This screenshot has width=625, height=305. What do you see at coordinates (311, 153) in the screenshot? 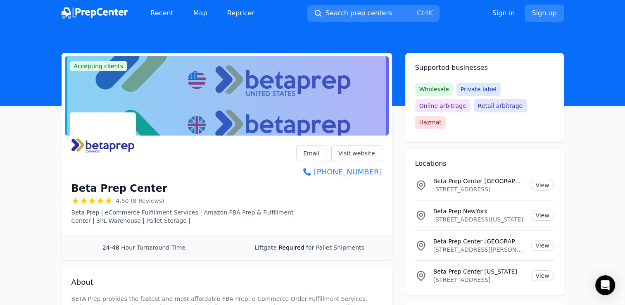
I see `a: Email` at bounding box center [311, 153].